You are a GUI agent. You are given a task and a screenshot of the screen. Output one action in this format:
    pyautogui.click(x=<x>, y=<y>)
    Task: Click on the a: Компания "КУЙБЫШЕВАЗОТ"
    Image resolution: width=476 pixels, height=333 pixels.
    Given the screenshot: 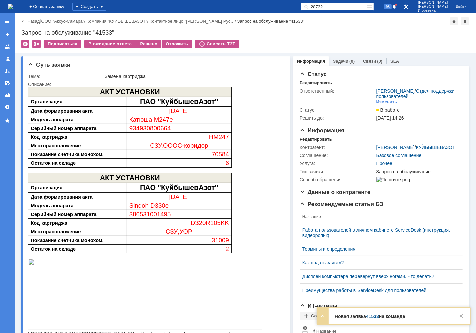 What is the action you would take?
    pyautogui.click(x=117, y=21)
    